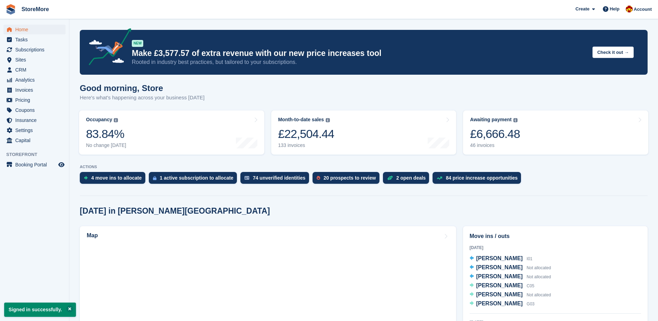 The image size is (658, 321). I want to click on span: G03, so click(530, 304).